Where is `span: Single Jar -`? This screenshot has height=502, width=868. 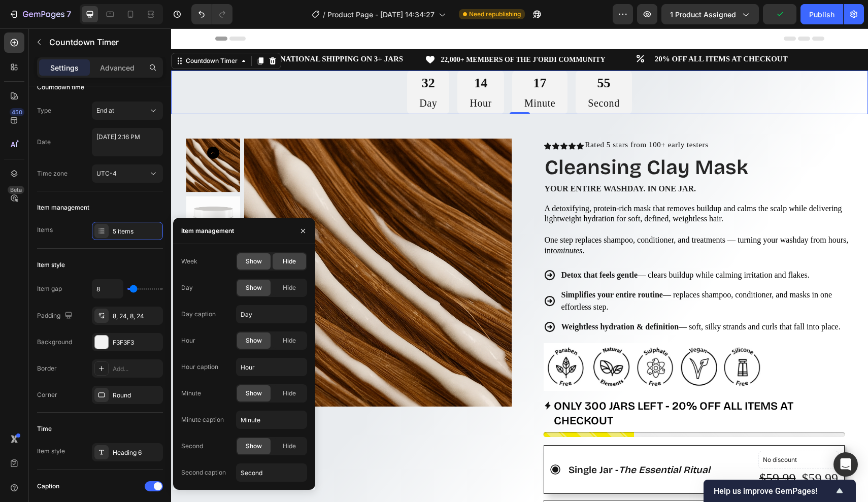
span: Single Jar - is located at coordinates (468, 440).